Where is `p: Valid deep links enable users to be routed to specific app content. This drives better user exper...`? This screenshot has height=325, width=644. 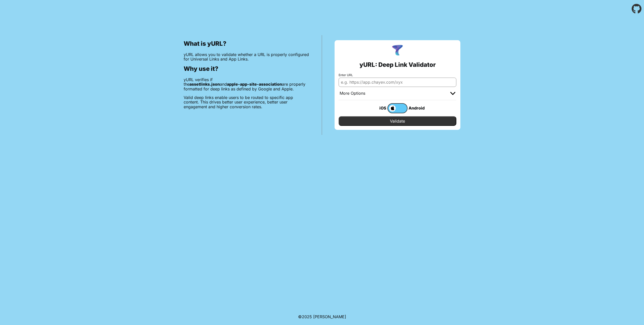 p: Valid deep links enable users to be routed to specific app content. This drives better user exper... is located at coordinates (246, 102).